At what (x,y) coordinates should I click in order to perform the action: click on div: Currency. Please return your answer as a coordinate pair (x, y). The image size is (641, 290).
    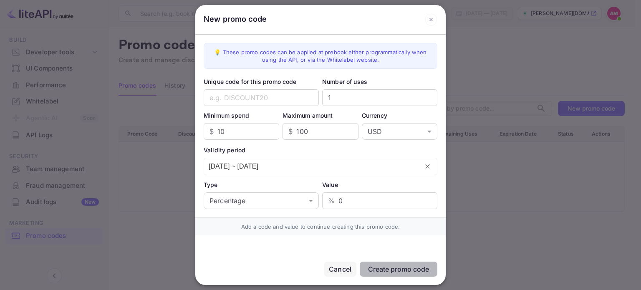
    Looking at the image, I should click on (399, 115).